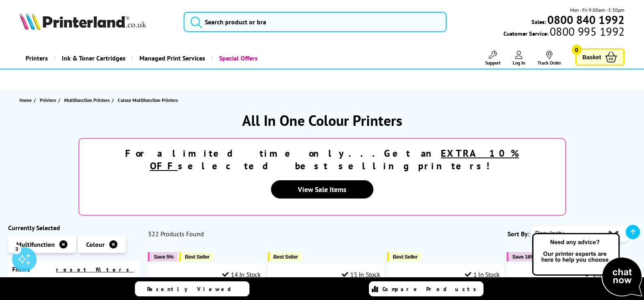  I want to click on a: Support, so click(493, 58).